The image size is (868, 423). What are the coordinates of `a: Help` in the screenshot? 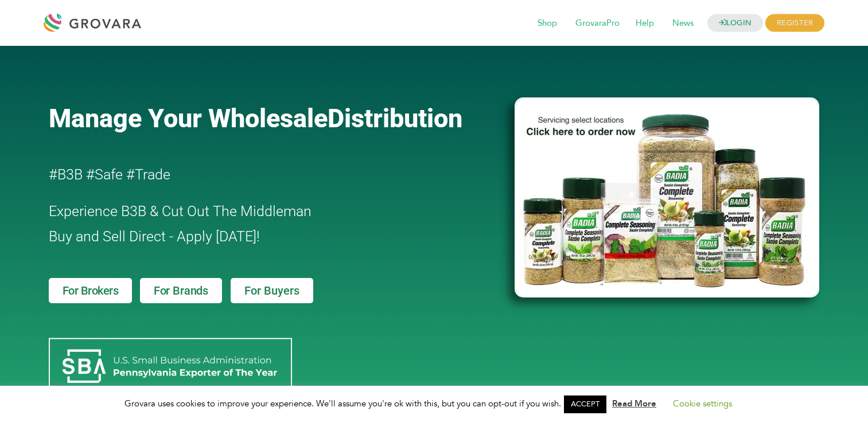 It's located at (645, 23).